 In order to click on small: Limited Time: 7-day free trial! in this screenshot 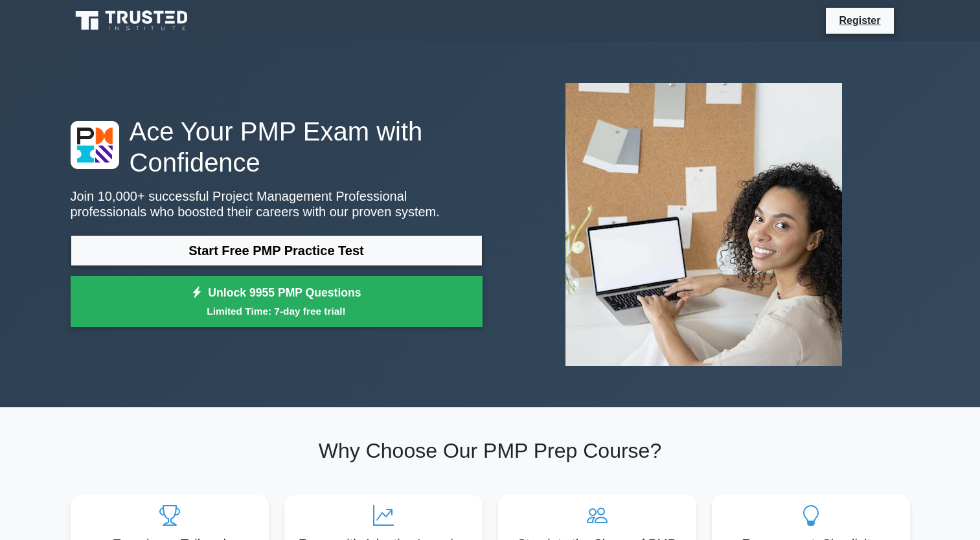, I will do `click(277, 311)`.